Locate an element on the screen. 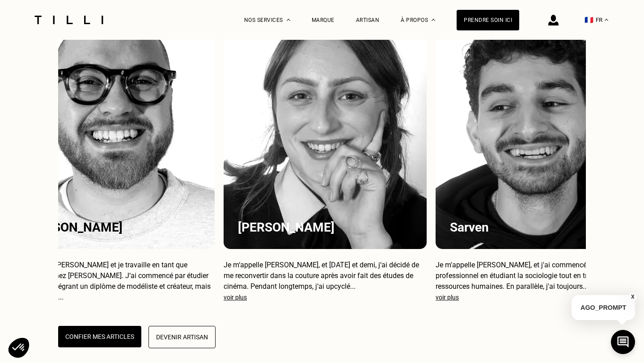 Image resolution: width=644 pixels, height=363 pixels. a: Artisan is located at coordinates (368, 20).